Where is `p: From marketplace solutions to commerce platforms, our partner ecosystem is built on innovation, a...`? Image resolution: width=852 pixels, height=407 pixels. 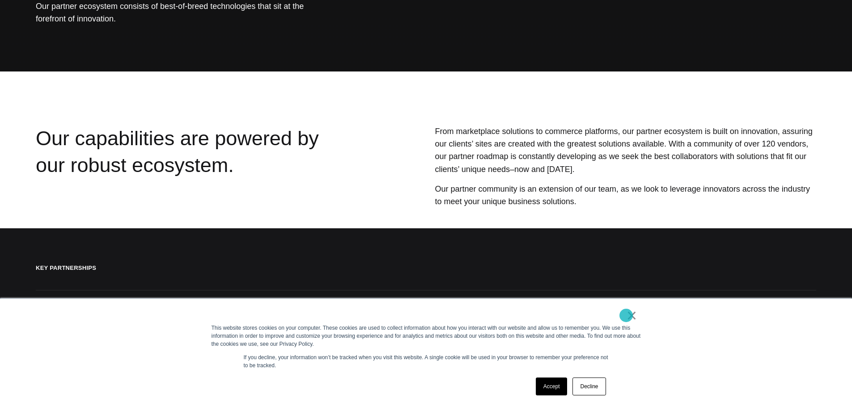 p: From marketplace solutions to commerce platforms, our partner ecosystem is built on innovation, a... is located at coordinates (625, 150).